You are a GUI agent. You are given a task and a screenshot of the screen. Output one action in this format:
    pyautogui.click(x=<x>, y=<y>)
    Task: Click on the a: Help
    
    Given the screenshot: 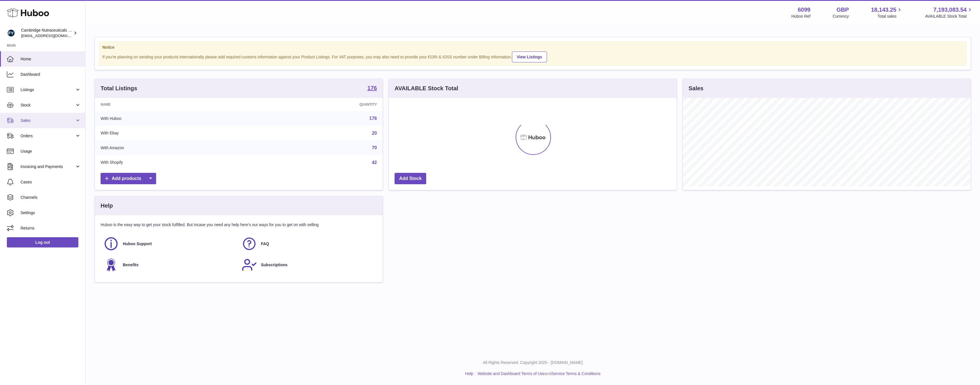 What is the action you would take?
    pyautogui.click(x=469, y=374)
    